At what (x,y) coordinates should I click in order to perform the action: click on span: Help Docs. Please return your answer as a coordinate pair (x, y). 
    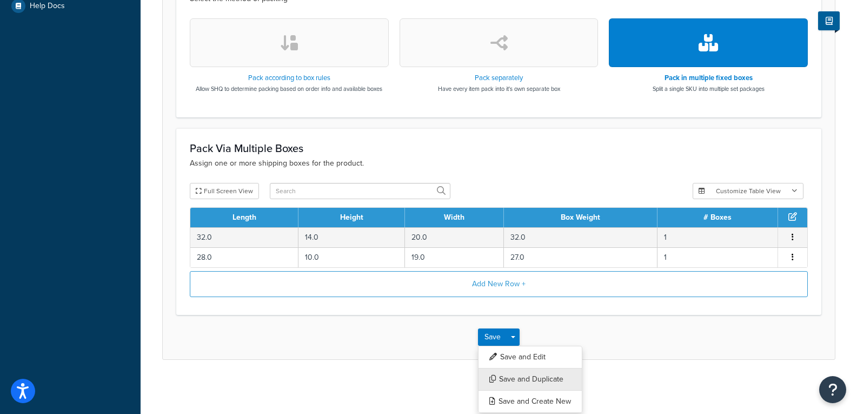
    Looking at the image, I should click on (47, 6).